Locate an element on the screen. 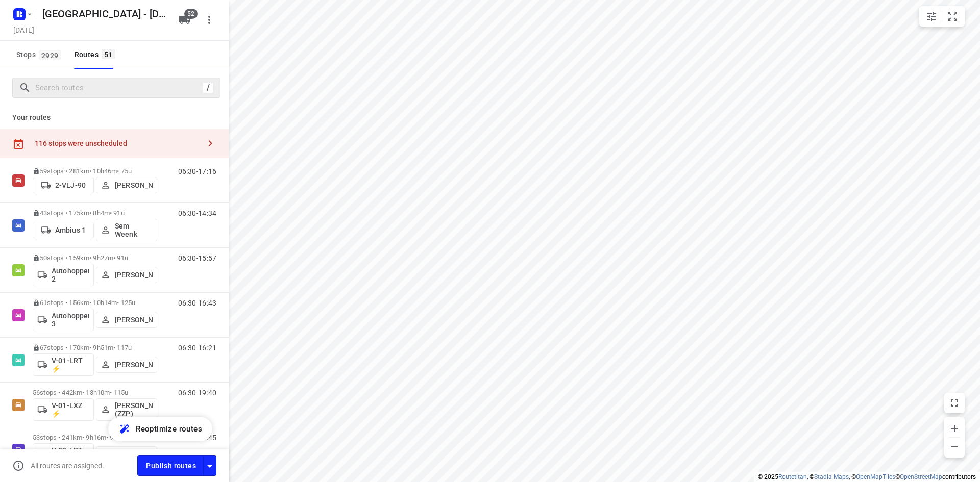  p: V-02-LRT ⚡ is located at coordinates (70, 454).